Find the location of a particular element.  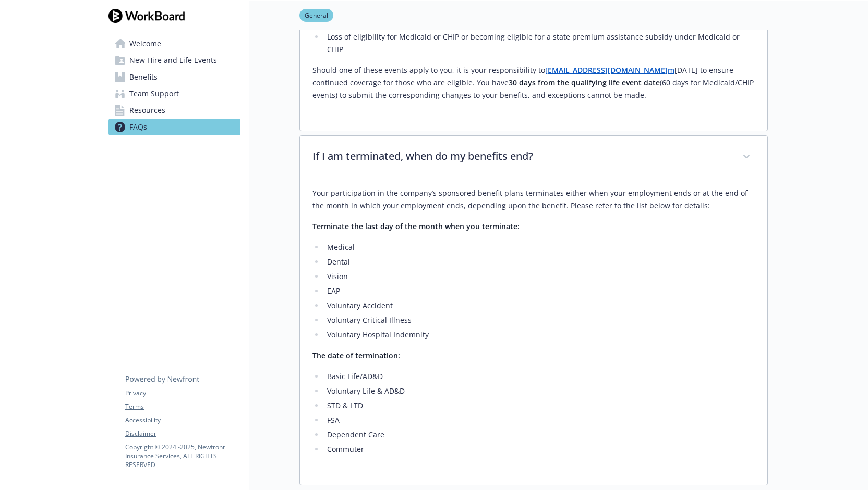

a: Privacy is located at coordinates (183, 393).